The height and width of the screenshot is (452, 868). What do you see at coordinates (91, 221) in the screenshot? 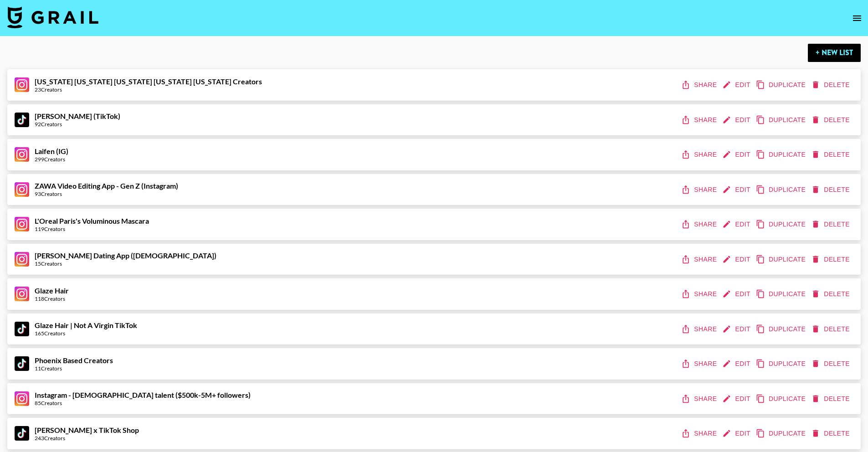
I see `strong: L'Oreal Paris's Voluminous Mascara` at bounding box center [91, 221].